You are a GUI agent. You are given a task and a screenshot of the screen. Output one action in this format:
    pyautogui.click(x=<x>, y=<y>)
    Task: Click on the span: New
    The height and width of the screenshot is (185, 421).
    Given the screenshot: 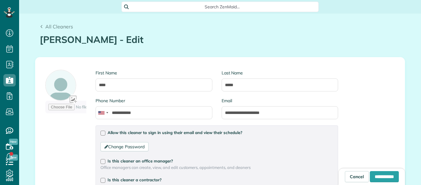 What is the action you would take?
    pyautogui.click(x=13, y=141)
    